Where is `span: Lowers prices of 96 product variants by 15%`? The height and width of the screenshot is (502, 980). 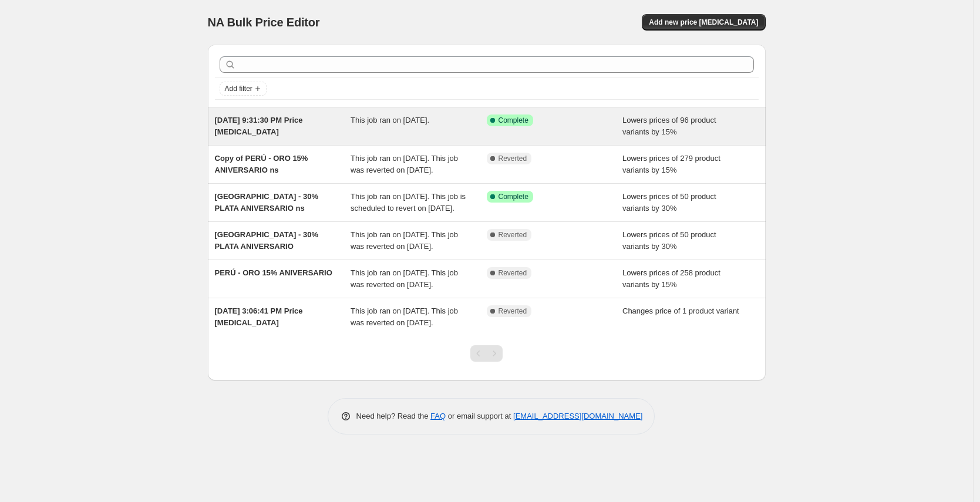
span: Lowers prices of 96 product variants by 15% is located at coordinates (670, 126).